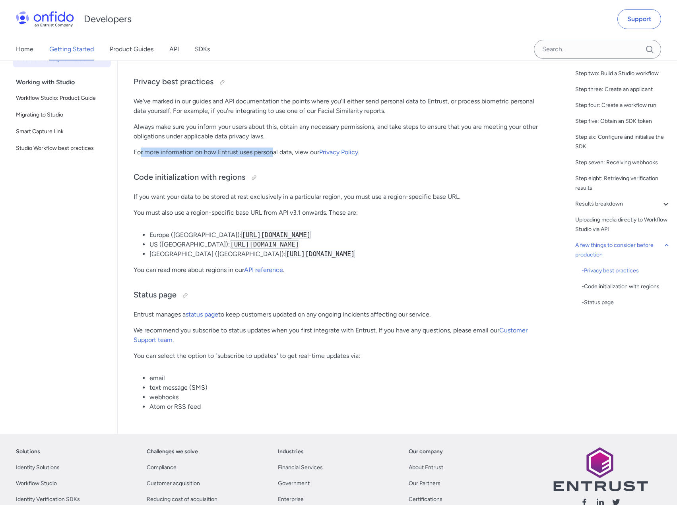  What do you see at coordinates (426, 451) in the screenshot?
I see `a: Our company` at bounding box center [426, 451].